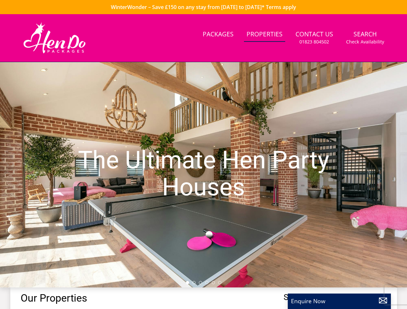 The image size is (407, 309). What do you see at coordinates (151, 298) in the screenshot?
I see `h1: Our Properties` at bounding box center [151, 298].